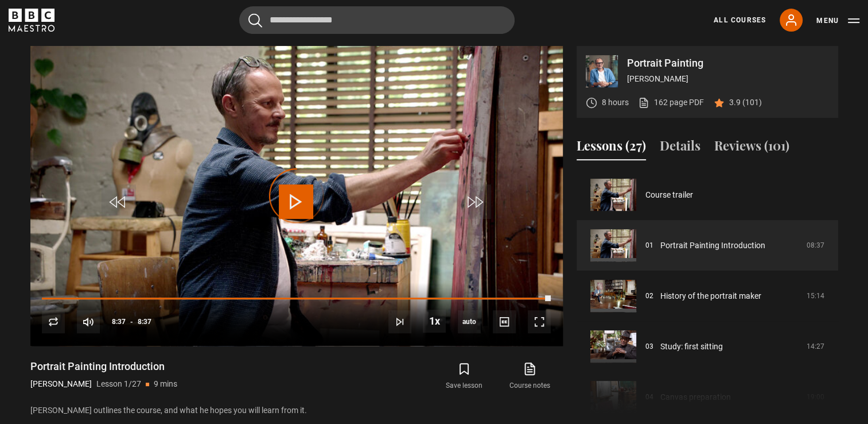 The height and width of the screenshot is (424, 868). Describe the element at coordinates (296, 298) in the screenshot. I see `div: Progress Bar` at that location.